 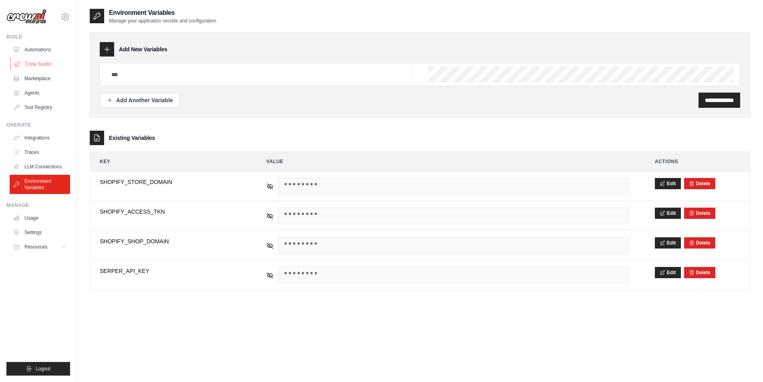 What do you see at coordinates (40, 152) in the screenshot?
I see `a: Traces` at bounding box center [40, 152].